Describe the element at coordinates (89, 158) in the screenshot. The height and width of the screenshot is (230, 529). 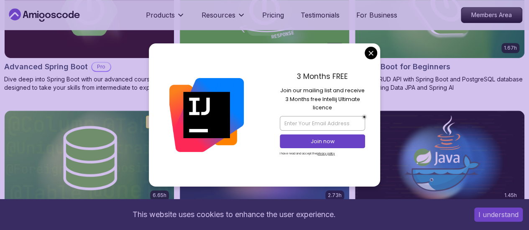
I see `img: Spring Data JPA card` at that location.